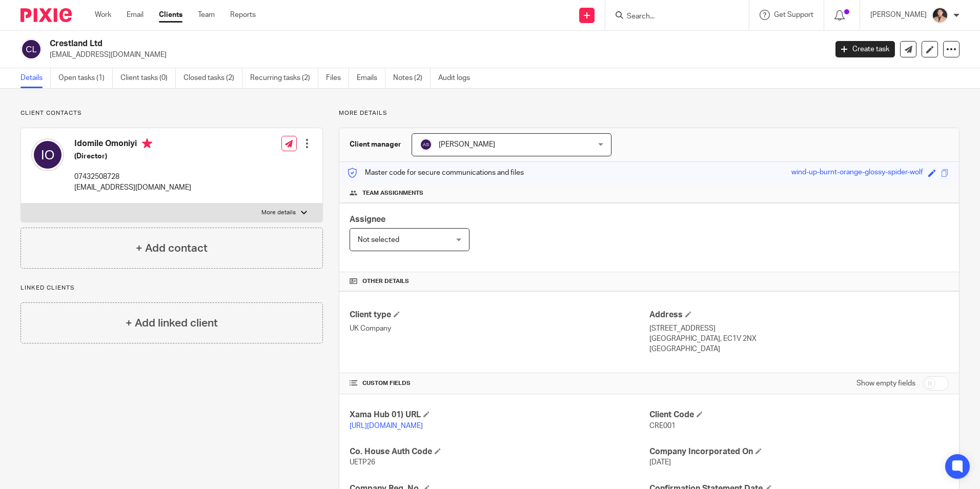 The image size is (980, 489). I want to click on a: Details, so click(35, 78).